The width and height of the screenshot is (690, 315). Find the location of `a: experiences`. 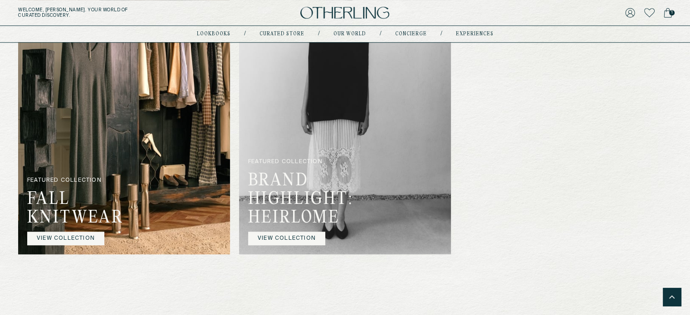

a: experiences is located at coordinates (474, 34).